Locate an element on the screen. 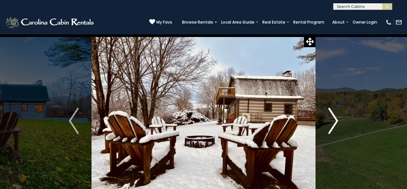  img: White-1-2.png is located at coordinates (50, 22).